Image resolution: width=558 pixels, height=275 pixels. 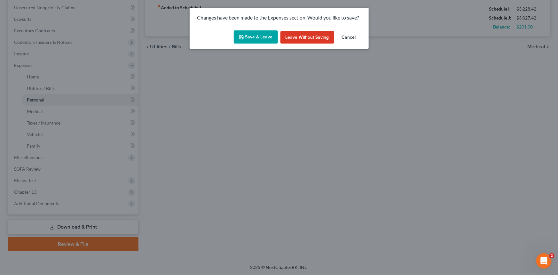 I want to click on button: Cancel, so click(x=349, y=37).